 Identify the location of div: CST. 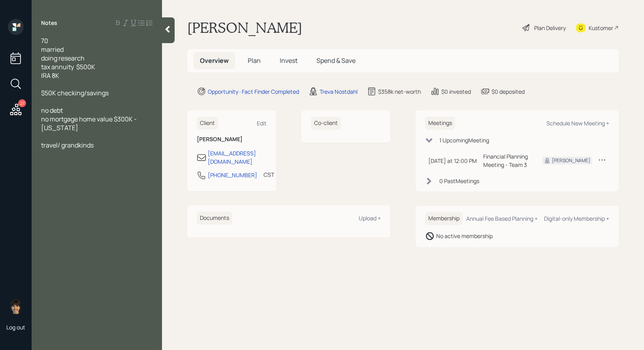
(269, 174).